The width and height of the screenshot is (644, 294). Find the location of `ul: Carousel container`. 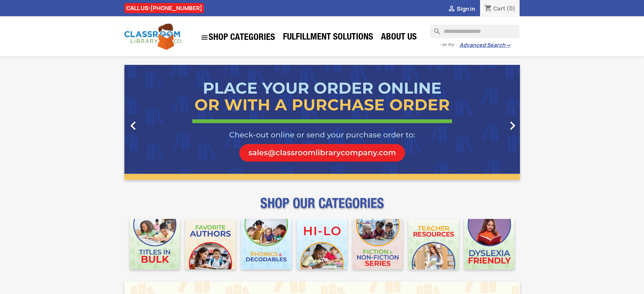

ul: Carousel container is located at coordinates (322, 122).